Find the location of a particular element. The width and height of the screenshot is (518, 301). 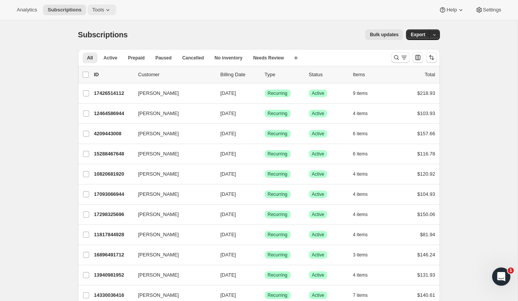

p: ID is located at coordinates (113, 75).